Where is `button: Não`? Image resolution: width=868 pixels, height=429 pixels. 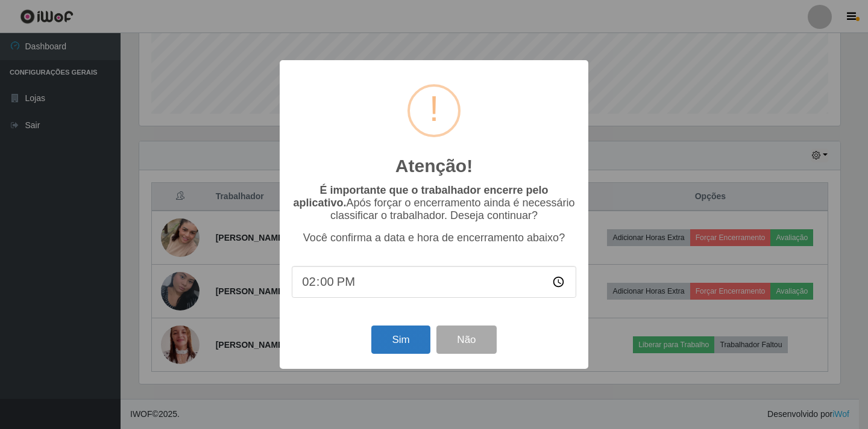
button: Não is located at coordinates (466, 340).